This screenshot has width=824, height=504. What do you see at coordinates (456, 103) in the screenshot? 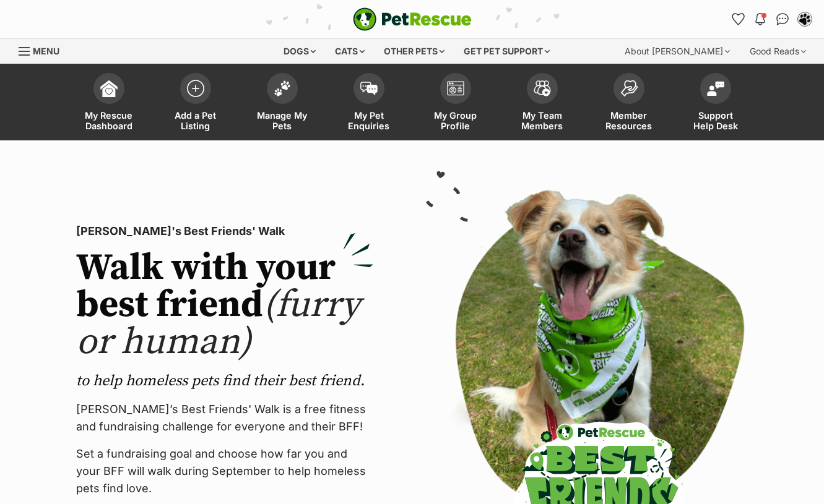
I see `a: My Group Profile` at bounding box center [456, 103].